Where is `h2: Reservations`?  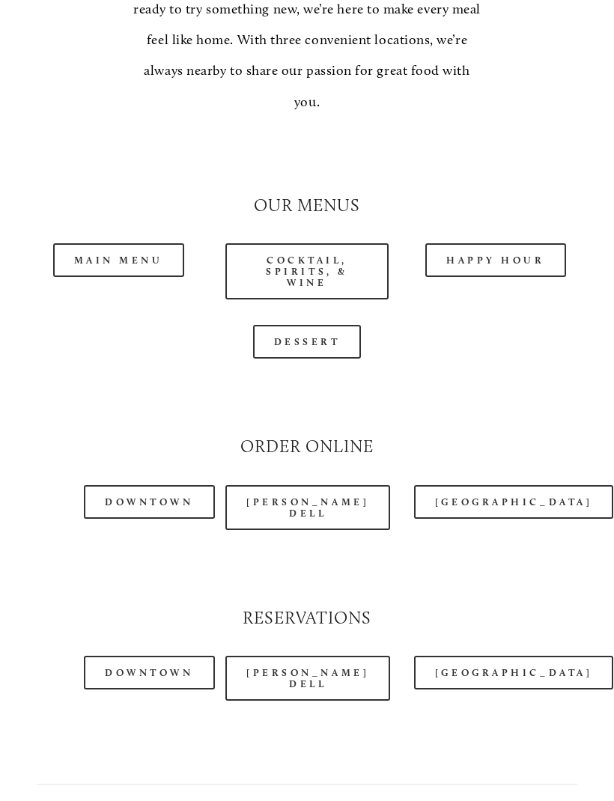 h2: Reservations is located at coordinates (307, 618).